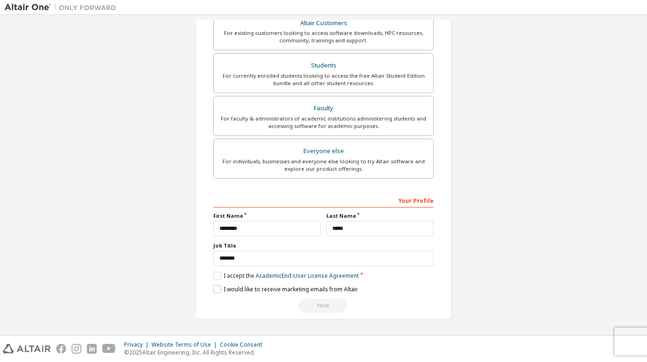  I want to click on img: linkedin.svg, so click(92, 348).